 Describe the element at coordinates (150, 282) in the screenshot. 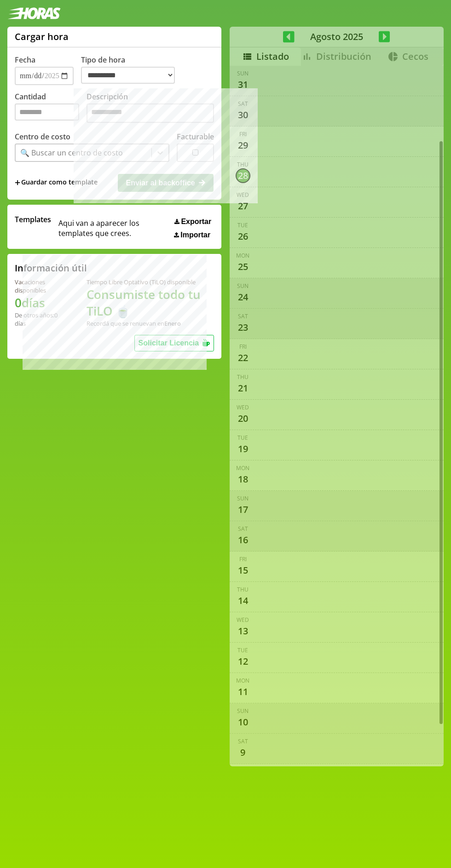

I see `div: Tiempo Libre Optativo (TiLO) disponible` at that location.